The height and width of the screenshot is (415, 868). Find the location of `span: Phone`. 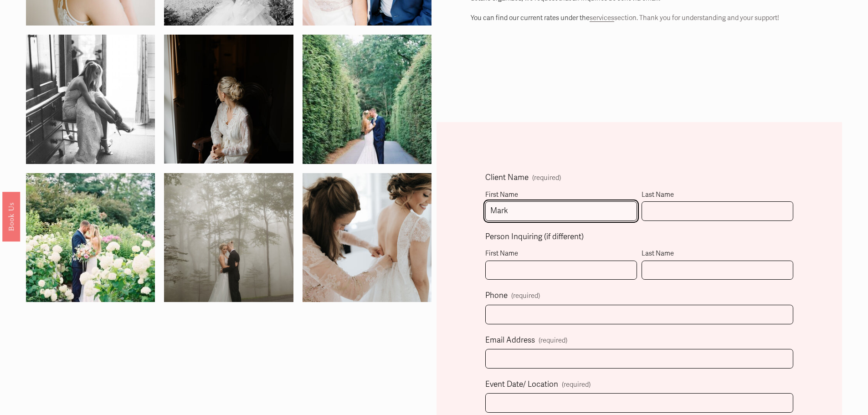

span: Phone is located at coordinates (496, 296).